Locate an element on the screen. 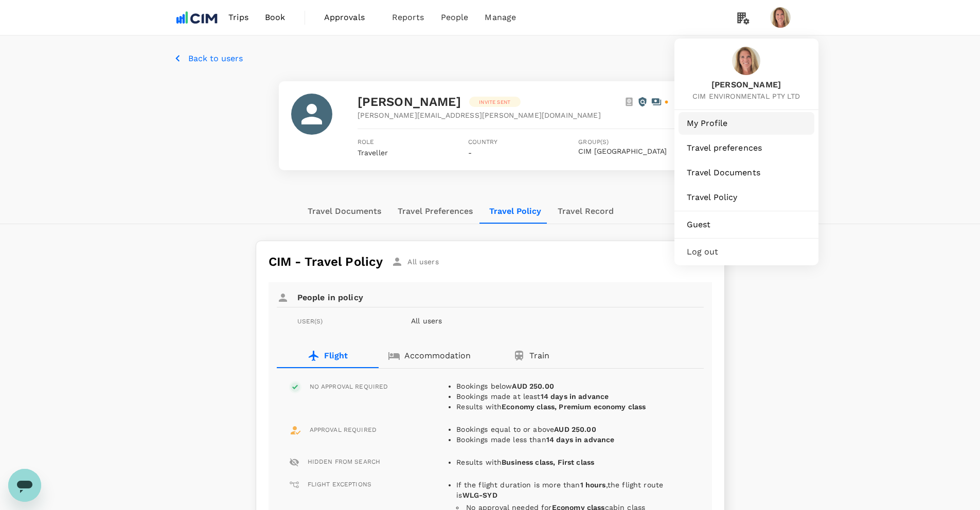  span: APPROVAL REQUIRED is located at coordinates (343, 430).